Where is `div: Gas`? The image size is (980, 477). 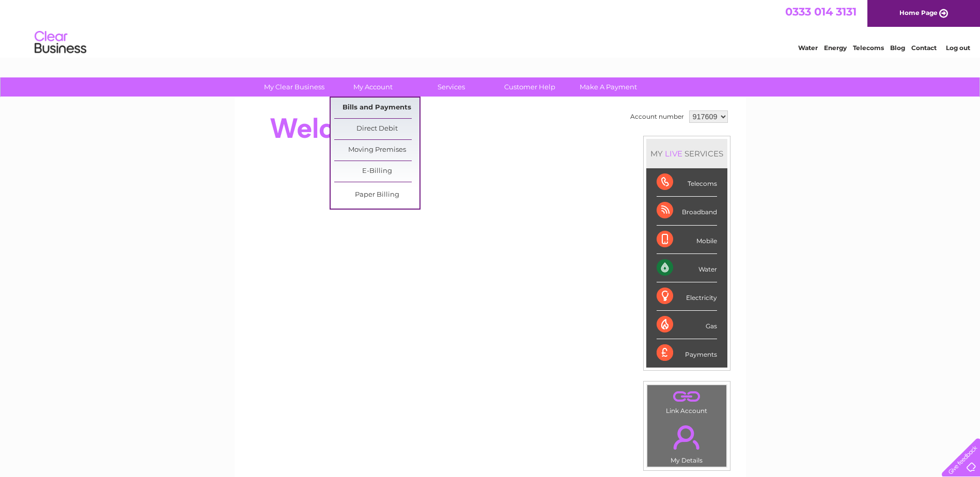 div: Gas is located at coordinates (686, 325).